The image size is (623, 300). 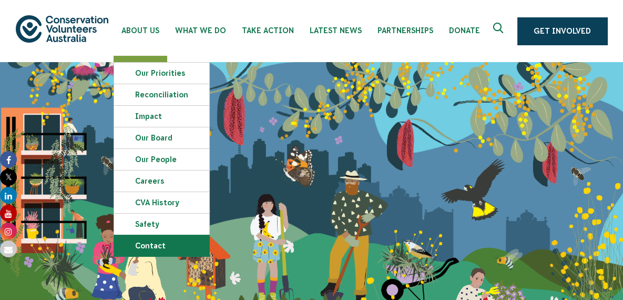 What do you see at coordinates (161, 73) in the screenshot?
I see `a: Our Priorities` at bounding box center [161, 73].